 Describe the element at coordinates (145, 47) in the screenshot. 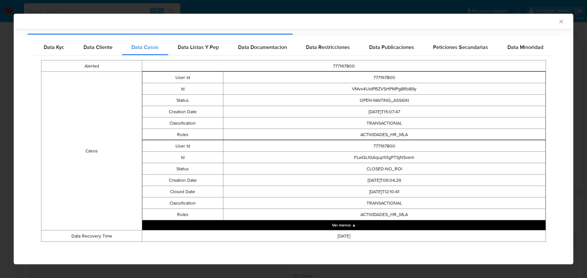

I see `span: Data Casos` at that location.